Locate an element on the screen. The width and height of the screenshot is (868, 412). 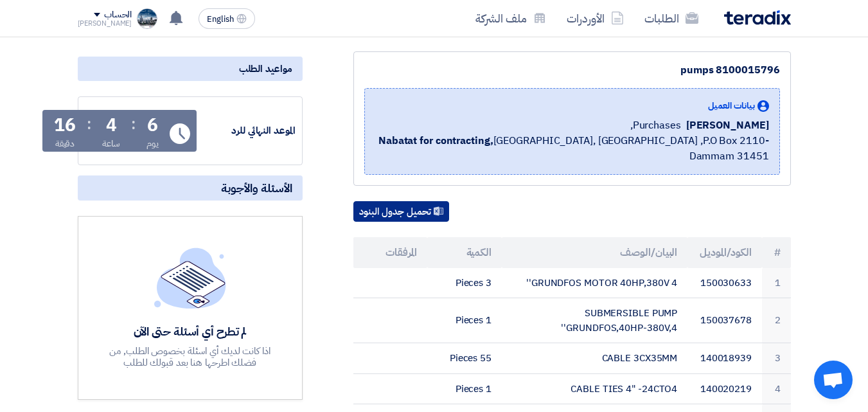
td: 140020219 is located at coordinates (725, 389).